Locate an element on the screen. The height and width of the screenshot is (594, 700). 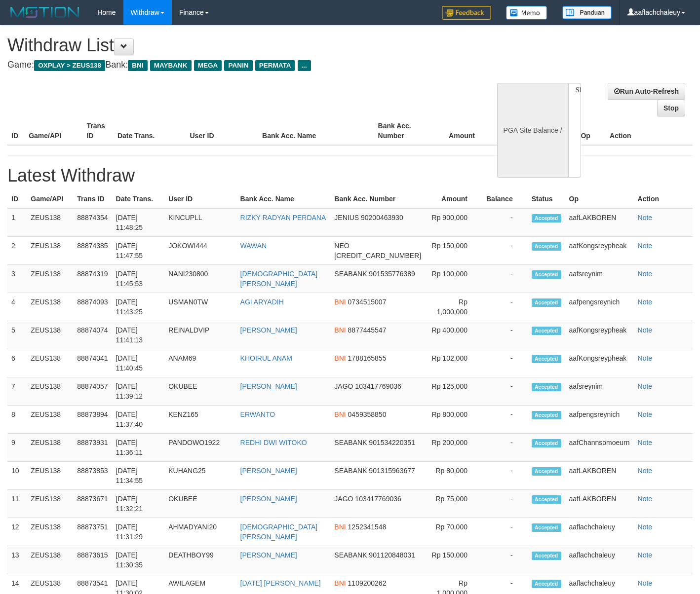
a: Run Auto-Refresh is located at coordinates (646, 91).